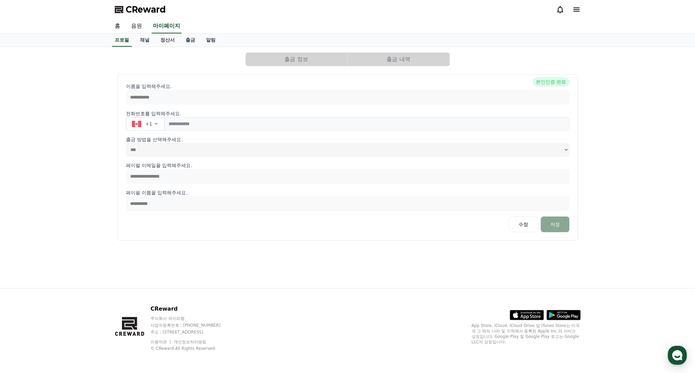 The image size is (695, 373). I want to click on a: 정산서, so click(168, 40).